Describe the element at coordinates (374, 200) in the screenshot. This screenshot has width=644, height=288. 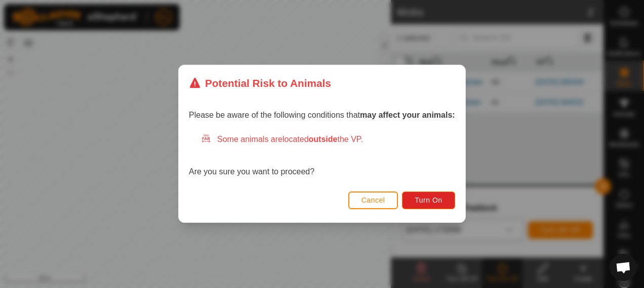
I see `button: Cancel` at that location.